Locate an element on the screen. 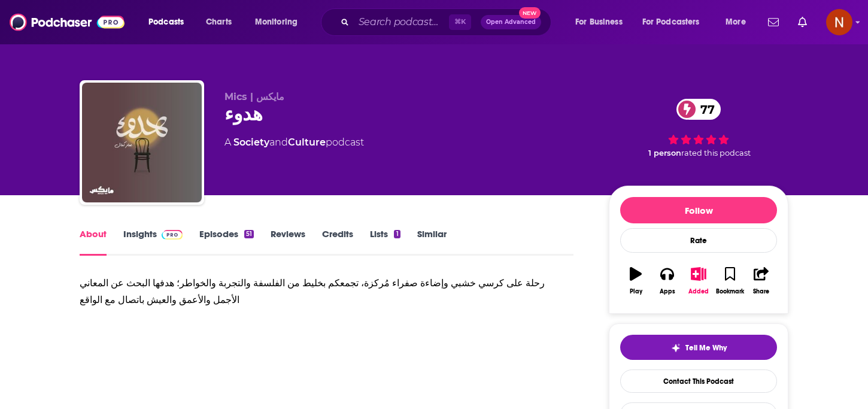 The height and width of the screenshot is (409, 868). a: Culture is located at coordinates (307, 142).